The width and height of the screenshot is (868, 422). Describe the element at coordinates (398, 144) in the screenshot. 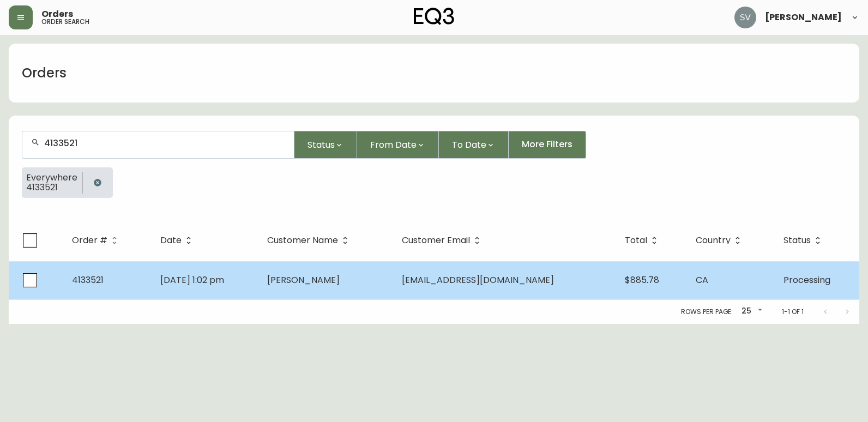

I see `button: From Date` at that location.